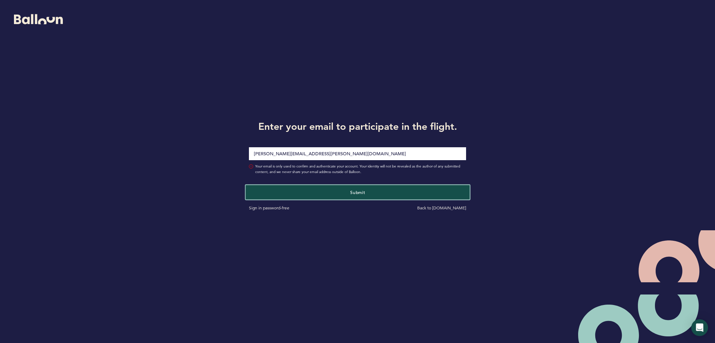 This screenshot has width=715, height=343. What do you see at coordinates (357, 192) in the screenshot?
I see `button: Submit` at bounding box center [357, 192].